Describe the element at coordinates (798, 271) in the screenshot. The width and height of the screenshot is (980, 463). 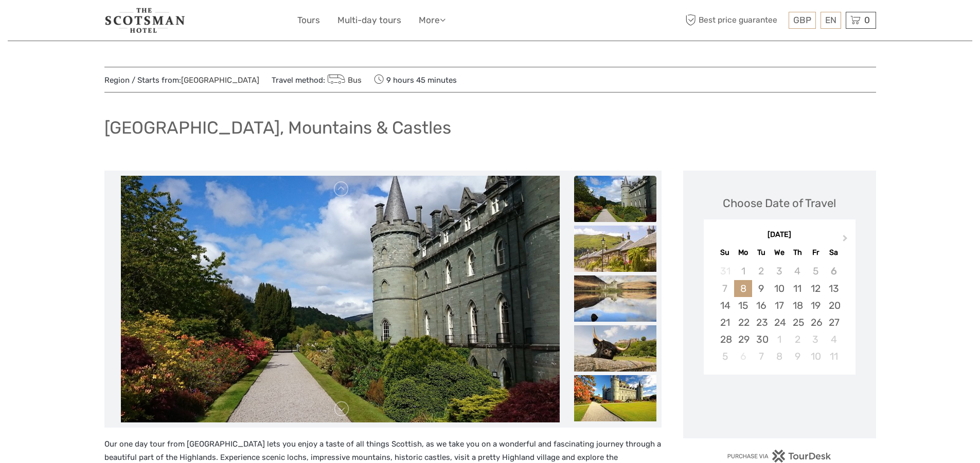
I see `div: Not available Thursday, September 4th, 2025` at that location.